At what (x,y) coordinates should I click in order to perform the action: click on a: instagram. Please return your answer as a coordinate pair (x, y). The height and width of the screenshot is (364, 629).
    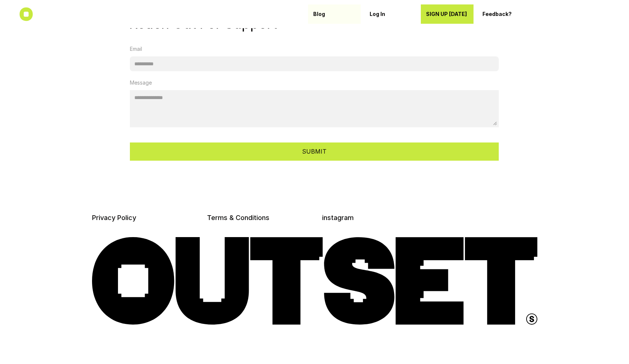
    Looking at the image, I should click on (338, 217).